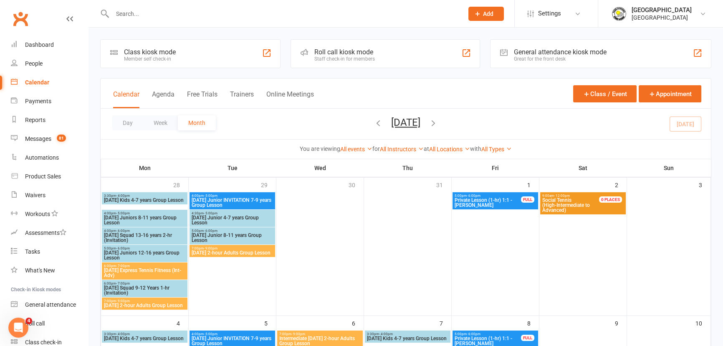  What do you see at coordinates (621, 322) in the screenshot?
I see `div: 9` at bounding box center [621, 322].